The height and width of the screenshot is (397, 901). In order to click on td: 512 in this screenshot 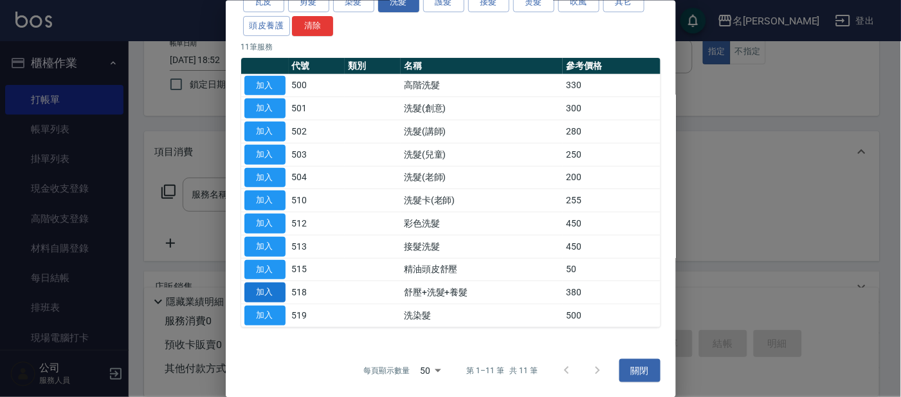, I will do `click(316, 223)`.